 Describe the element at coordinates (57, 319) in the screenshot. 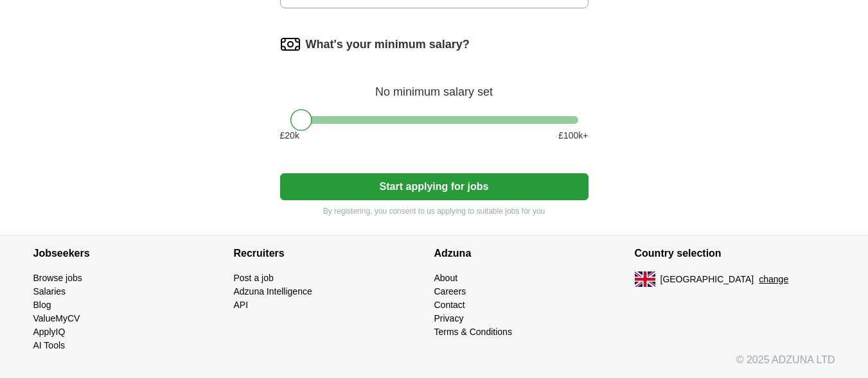

I see `a: ValueMyCV` at that location.